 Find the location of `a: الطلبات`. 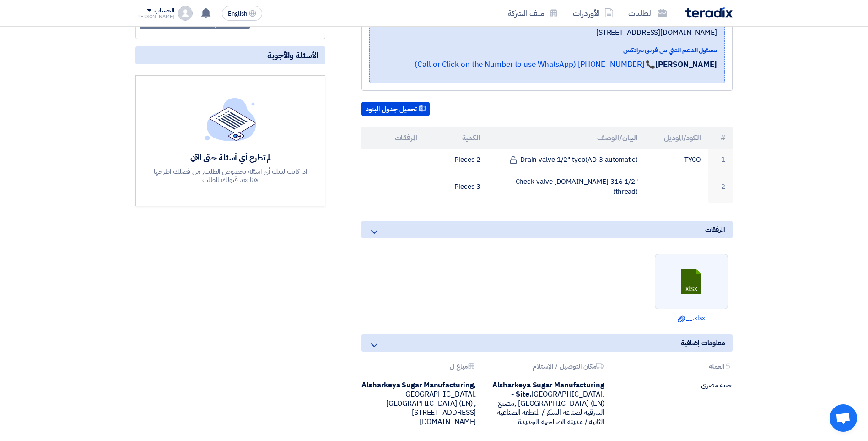

a: الطلبات is located at coordinates (648, 13).